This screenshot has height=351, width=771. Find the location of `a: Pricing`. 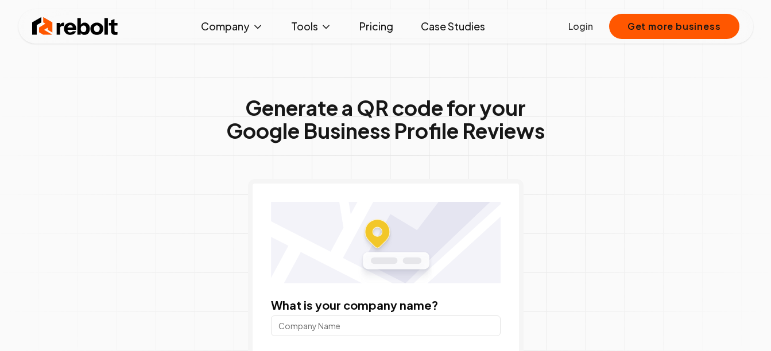

a: Pricing is located at coordinates (376, 26).